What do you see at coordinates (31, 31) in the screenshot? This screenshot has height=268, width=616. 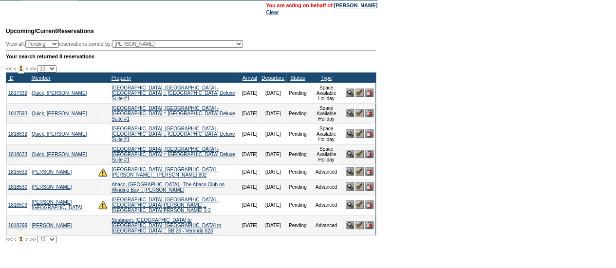 I see `span: Upcoming/Current` at bounding box center [31, 31].